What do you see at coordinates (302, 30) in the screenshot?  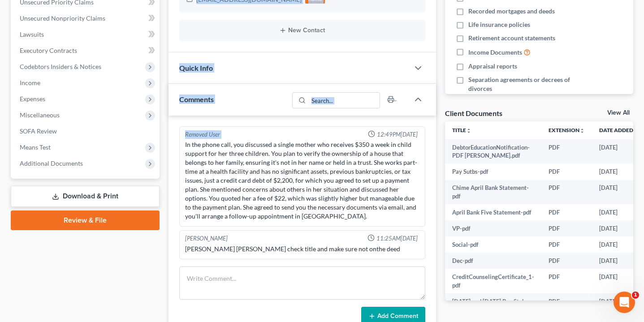 I see `button: New Contact` at bounding box center [302, 30].